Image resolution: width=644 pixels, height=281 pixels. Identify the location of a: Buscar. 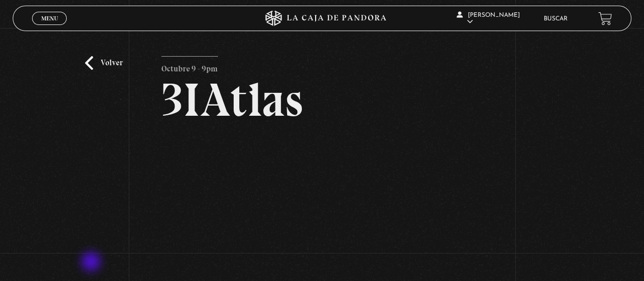
(556, 19).